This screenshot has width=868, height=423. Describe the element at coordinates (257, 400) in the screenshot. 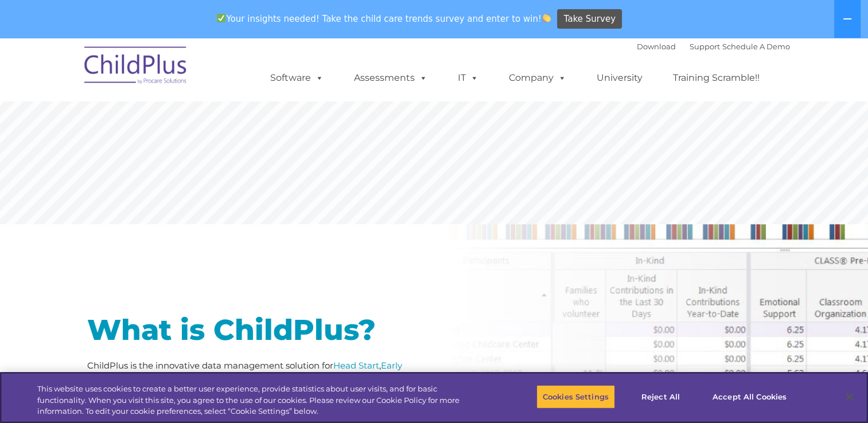

I see `div: This website uses cookies to create a better user experience, provide statistics about user visit...` at that location.